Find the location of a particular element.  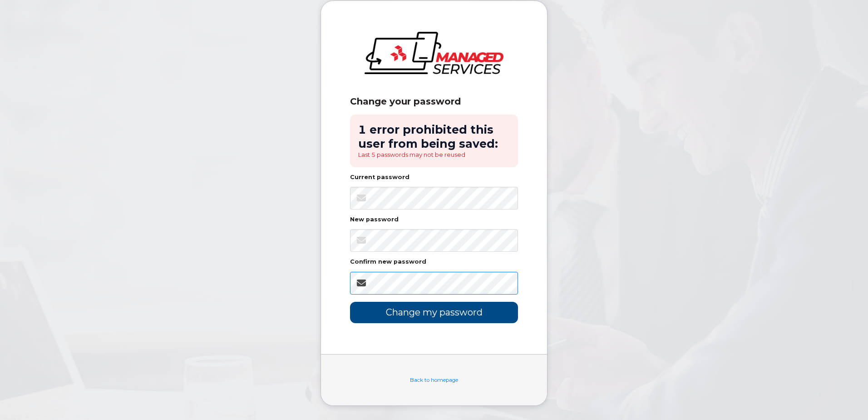

li: Last 5 passwords may not be reused is located at coordinates (434, 154).